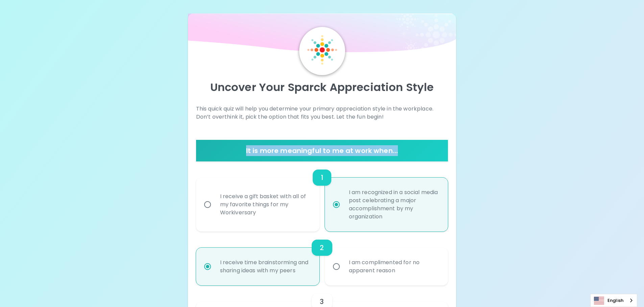 The width and height of the screenshot is (644, 307). What do you see at coordinates (322, 113) in the screenshot?
I see `p: This quick quiz will help you determine your primary appreciation style in the workplace. Don’t o...` at bounding box center [322, 113].